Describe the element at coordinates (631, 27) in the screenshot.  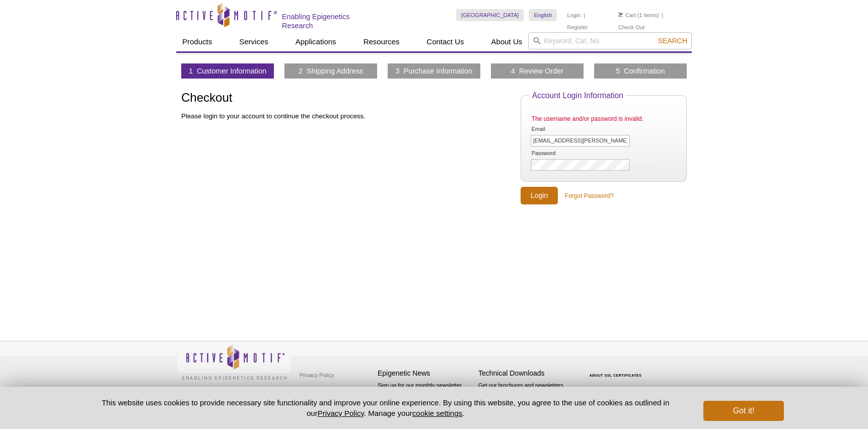
I see `a: Check Out` at that location.